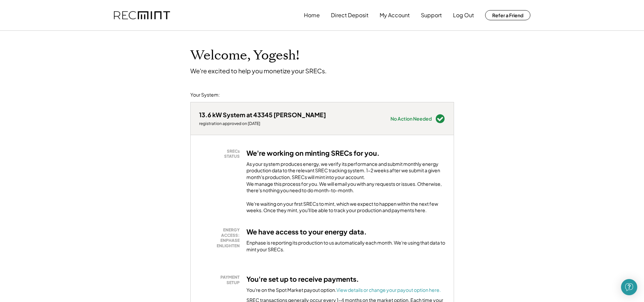  I want to click on img: recmint-logotype%403x.png, so click(142, 15).